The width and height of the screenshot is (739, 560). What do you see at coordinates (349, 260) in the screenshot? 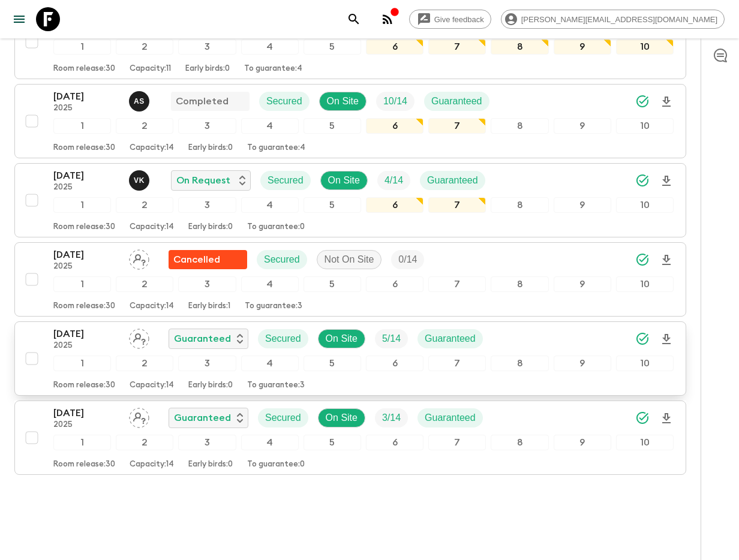
I see `div: Not On Site` at bounding box center [349, 260].